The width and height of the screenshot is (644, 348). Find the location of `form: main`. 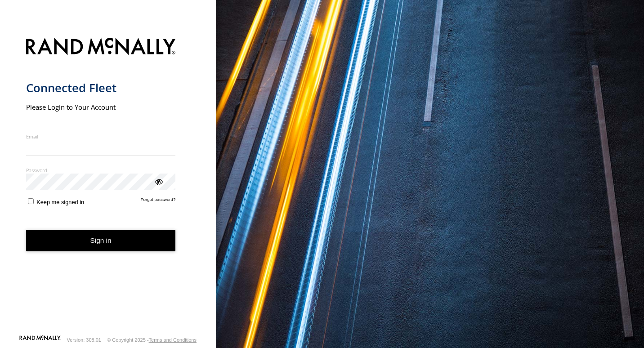

form: main is located at coordinates (108, 183).